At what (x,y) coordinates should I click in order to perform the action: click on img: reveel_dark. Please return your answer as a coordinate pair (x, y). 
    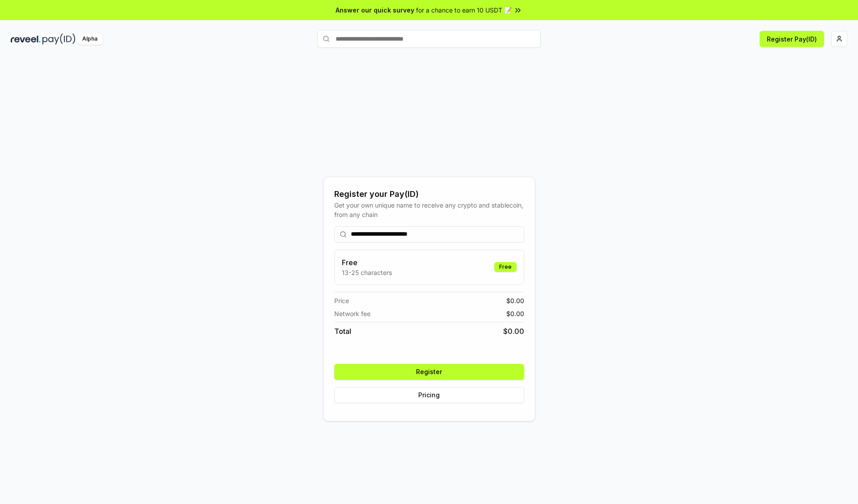
    Looking at the image, I should click on (26, 39).